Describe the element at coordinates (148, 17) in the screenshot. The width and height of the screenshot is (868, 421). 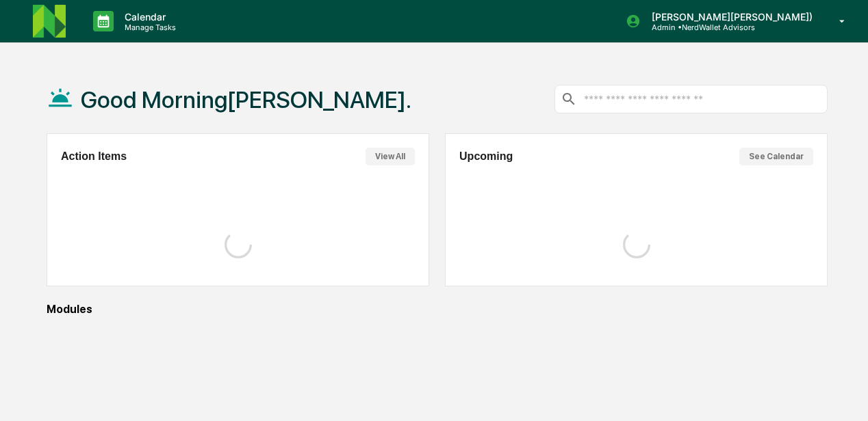
I see `p: Calendar` at that location.